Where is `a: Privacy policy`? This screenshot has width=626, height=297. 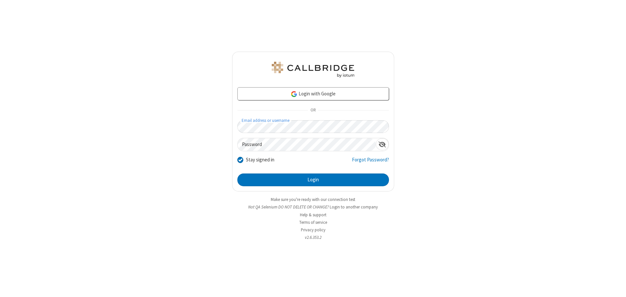
a: Privacy policy is located at coordinates (313, 230).